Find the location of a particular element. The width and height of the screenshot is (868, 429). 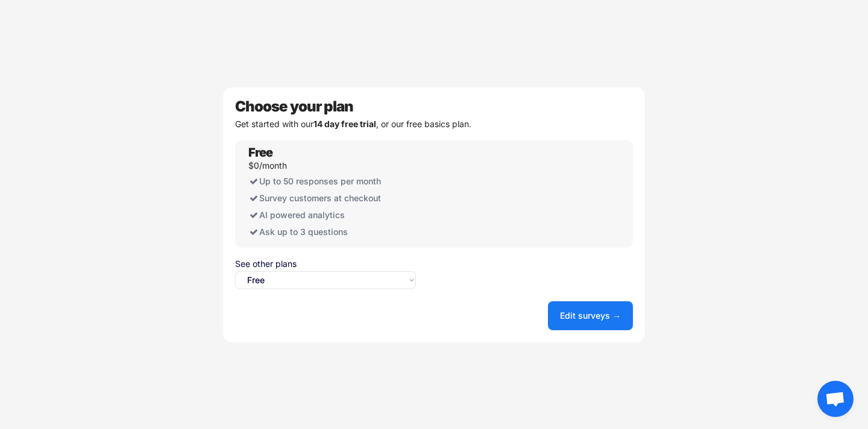

div: Ouvrir le chat is located at coordinates (836, 399).